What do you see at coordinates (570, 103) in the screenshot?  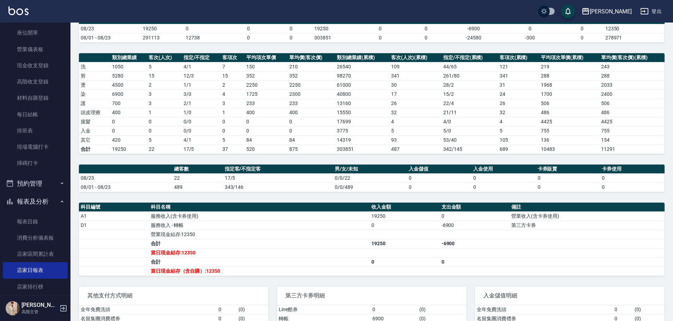 I see `td: 506` at bounding box center [570, 103].